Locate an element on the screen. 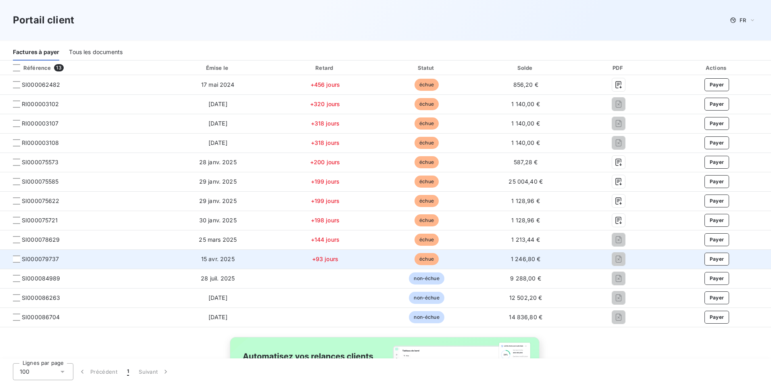  h3: Portail client is located at coordinates (44, 20).